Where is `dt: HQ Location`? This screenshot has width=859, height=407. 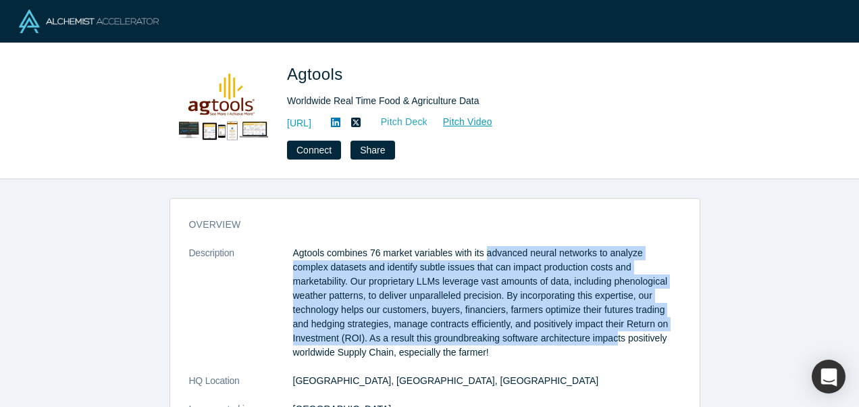 dt: HQ Location is located at coordinates (241, 388).